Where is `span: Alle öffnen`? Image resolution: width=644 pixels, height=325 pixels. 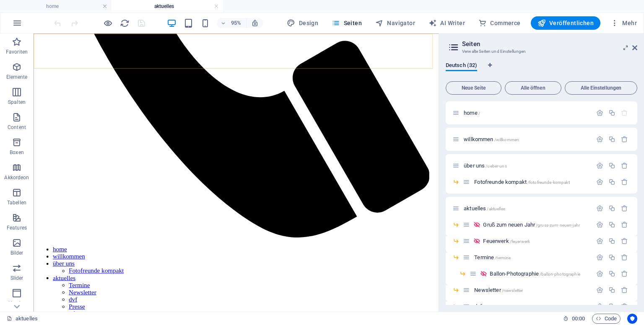
span: Alle öffnen is located at coordinates (533, 88).